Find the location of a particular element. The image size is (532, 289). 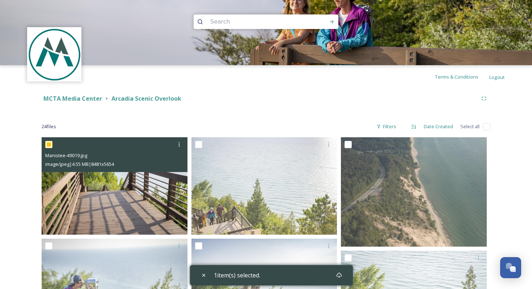

img: Manistee-49017.jpg is located at coordinates (264, 186).